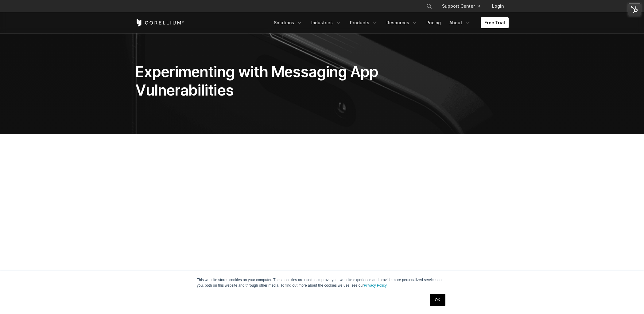 Image resolution: width=644 pixels, height=314 pixels. What do you see at coordinates (494, 23) in the screenshot?
I see `a: Free Trial` at bounding box center [494, 23].